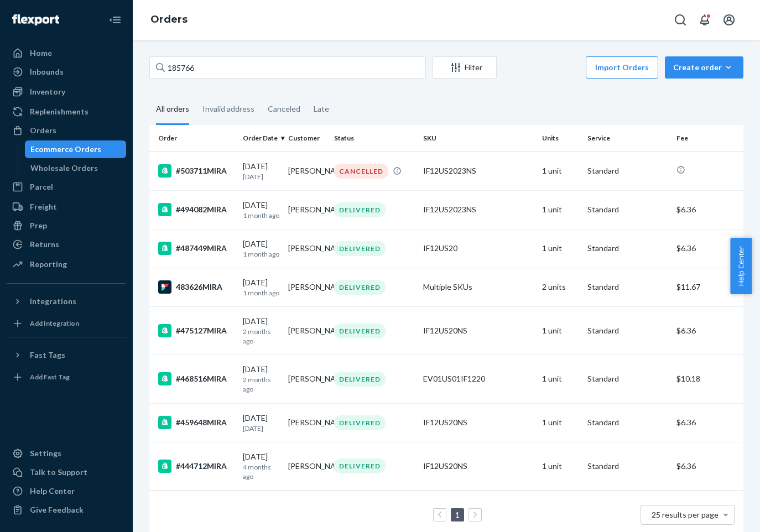  I want to click on div: Customer, so click(307, 138).